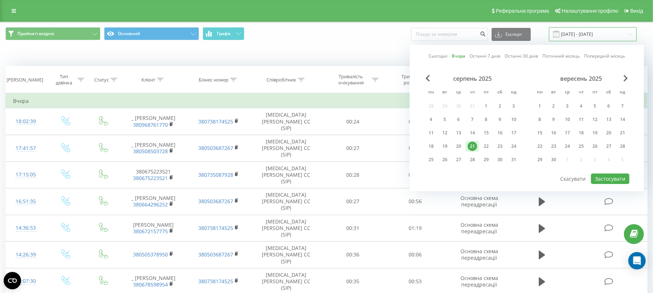 This screenshot has width=653, height=293. Describe the element at coordinates (352, 148) in the screenshot. I see `td: 00:27` at that location.